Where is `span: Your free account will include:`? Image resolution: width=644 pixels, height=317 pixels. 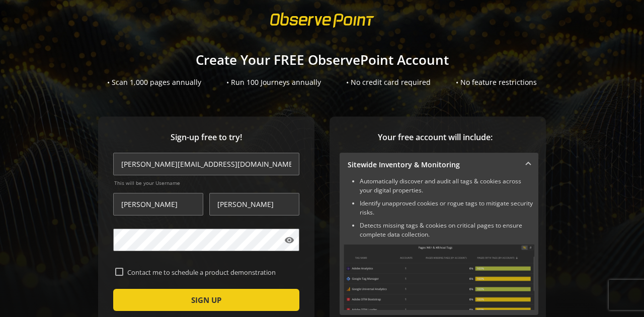
span: Your free account will include: is located at coordinates (435, 138).